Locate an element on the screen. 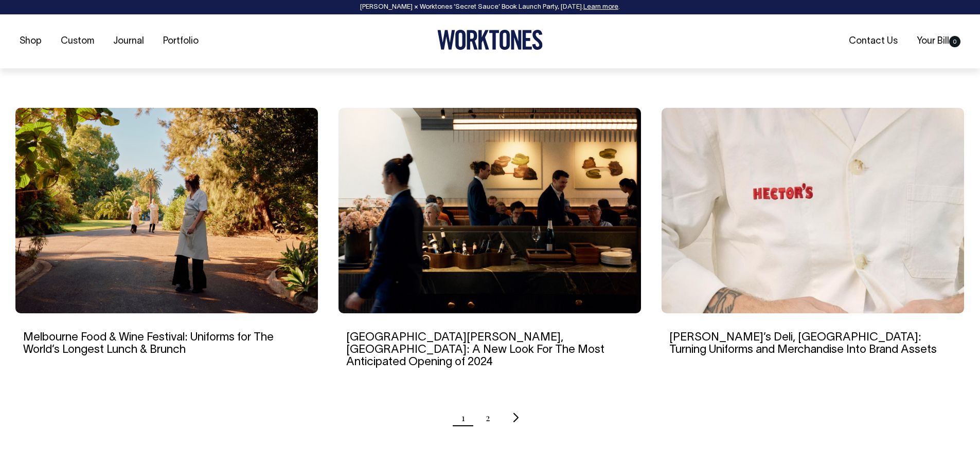 This screenshot has width=980, height=472. a: Next page is located at coordinates (515, 418).